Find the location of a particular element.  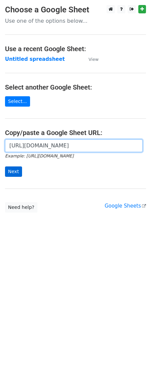

a: Select... is located at coordinates (17, 101).